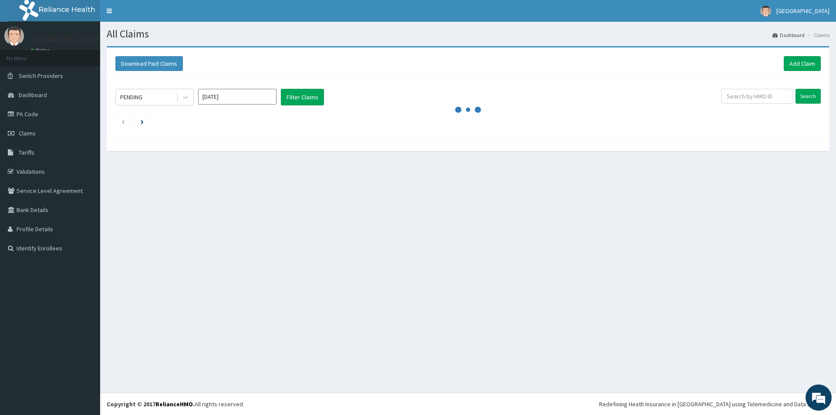  What do you see at coordinates (468, 110) in the screenshot?
I see `svg: audio-loading` at bounding box center [468, 110].